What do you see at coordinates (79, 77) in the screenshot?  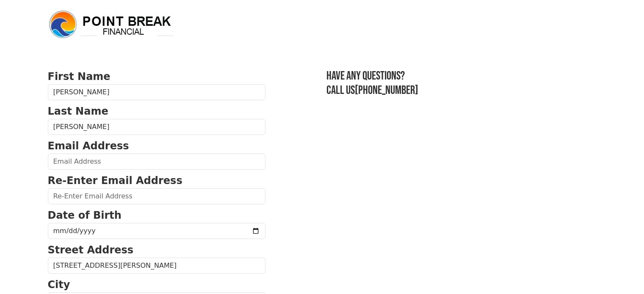 I see `strong: First Name` at bounding box center [79, 77].